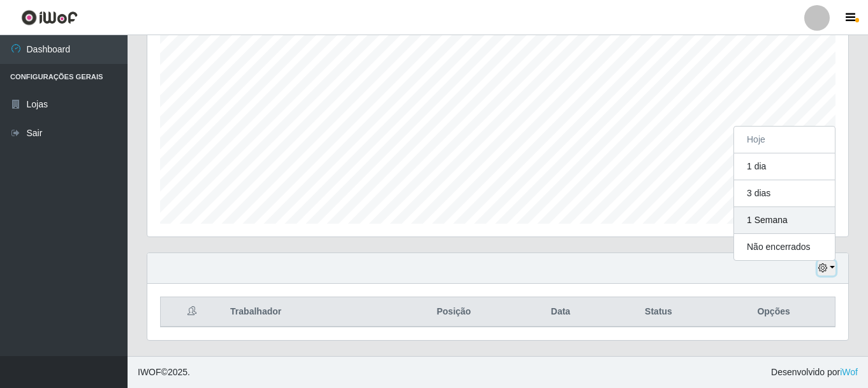 The width and height of the screenshot is (868, 388). Describe the element at coordinates (658, 311) in the screenshot. I see `th: Status` at that location.